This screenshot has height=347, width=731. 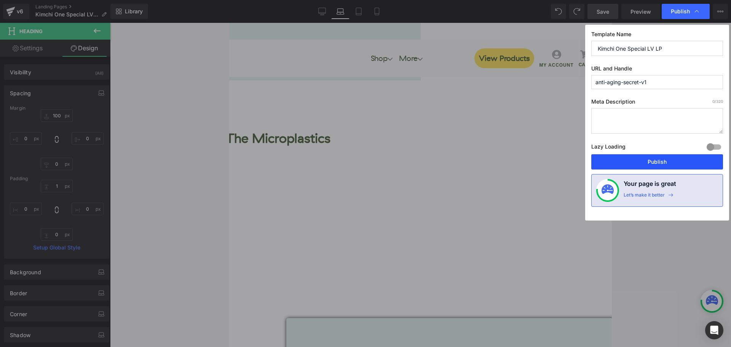 What do you see at coordinates (327, 35) in the screenshot?
I see `a: MY ACCOUNT` at bounding box center [327, 35].